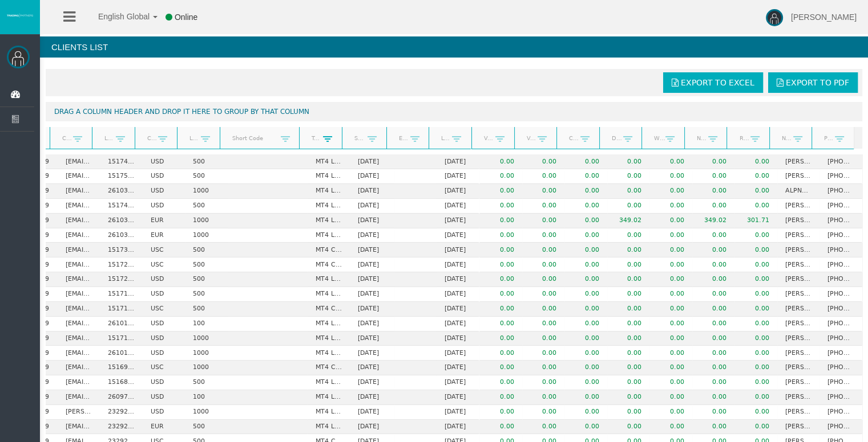  Describe the element at coordinates (20, 15) in the screenshot. I see `img: logo.svg` at that location.